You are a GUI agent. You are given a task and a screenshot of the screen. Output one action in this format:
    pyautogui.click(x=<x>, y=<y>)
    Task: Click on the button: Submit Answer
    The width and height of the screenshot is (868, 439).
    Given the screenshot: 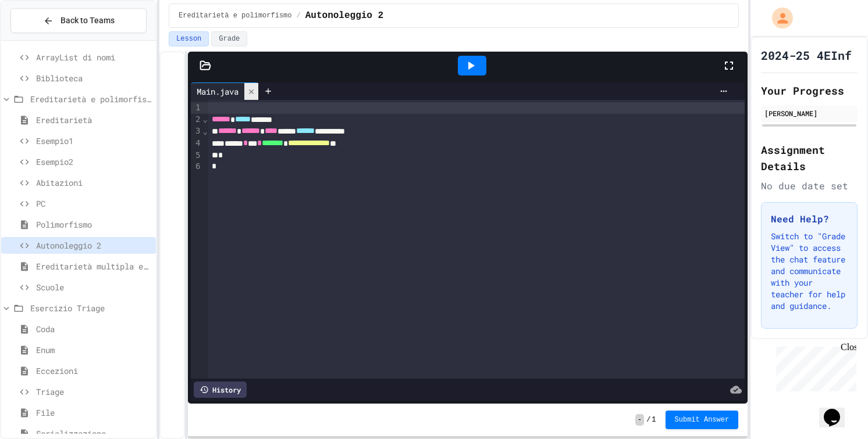 What is the action you would take?
    pyautogui.click(x=702, y=420)
    